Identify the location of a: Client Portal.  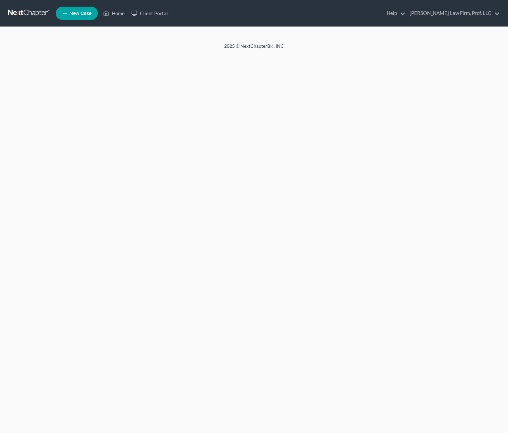
(150, 13).